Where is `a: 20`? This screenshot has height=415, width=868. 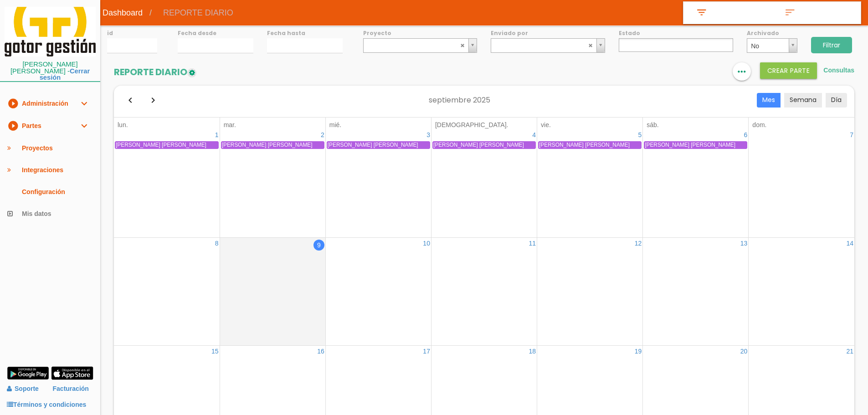
a: 20 is located at coordinates (744, 351).